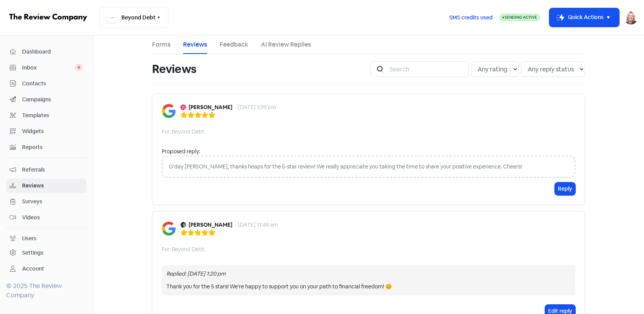  What do you see at coordinates (521, 17) in the screenshot?
I see `span: Sending Active` at bounding box center [521, 17].